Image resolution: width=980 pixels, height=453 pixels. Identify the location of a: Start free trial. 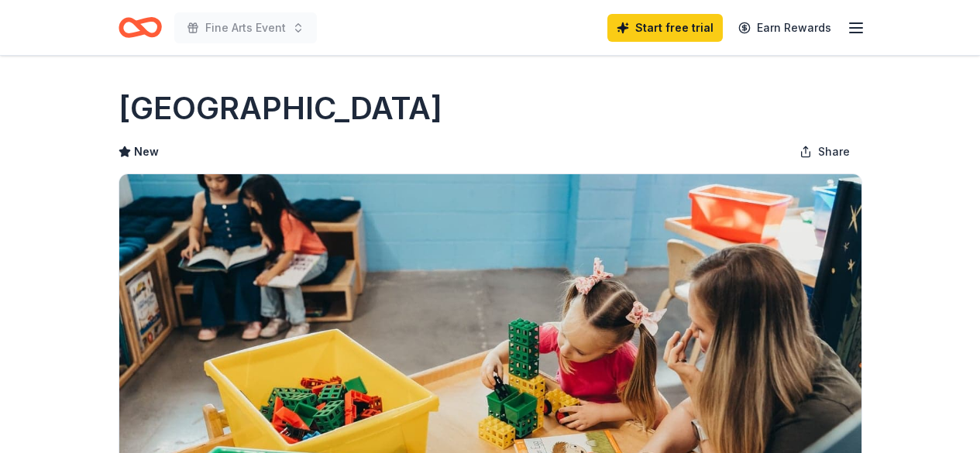
(665, 28).